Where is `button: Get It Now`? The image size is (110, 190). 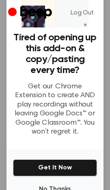 button: Get It Now is located at coordinates (55, 168).